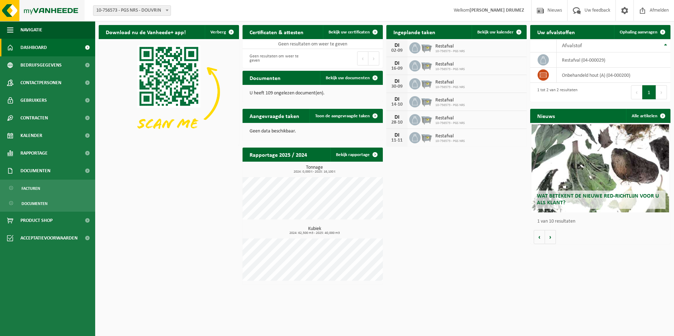 This screenshot has height=336, width=674. What do you see at coordinates (349, 32) in the screenshot?
I see `span: Bekijk uw certificaten` at bounding box center [349, 32].